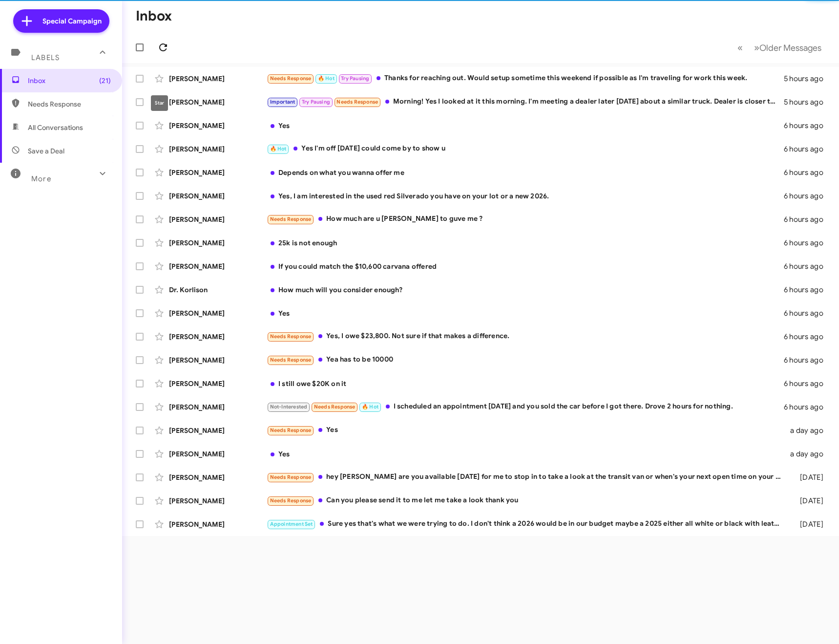 Image resolution: width=839 pixels, height=644 pixels. I want to click on button: Previous, so click(740, 47).